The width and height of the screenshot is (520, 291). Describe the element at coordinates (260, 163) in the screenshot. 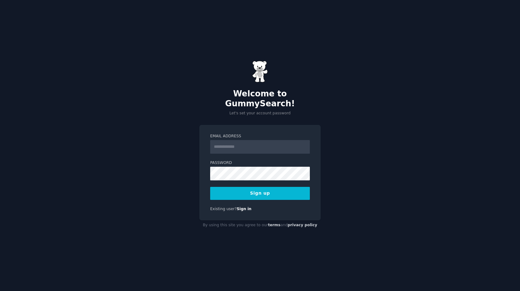

I see `label: Password` at that location.